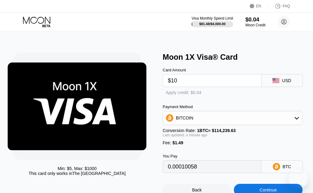 The height and width of the screenshot is (193, 313). Describe the element at coordinates (197, 190) in the screenshot. I see `div: Back` at that location.